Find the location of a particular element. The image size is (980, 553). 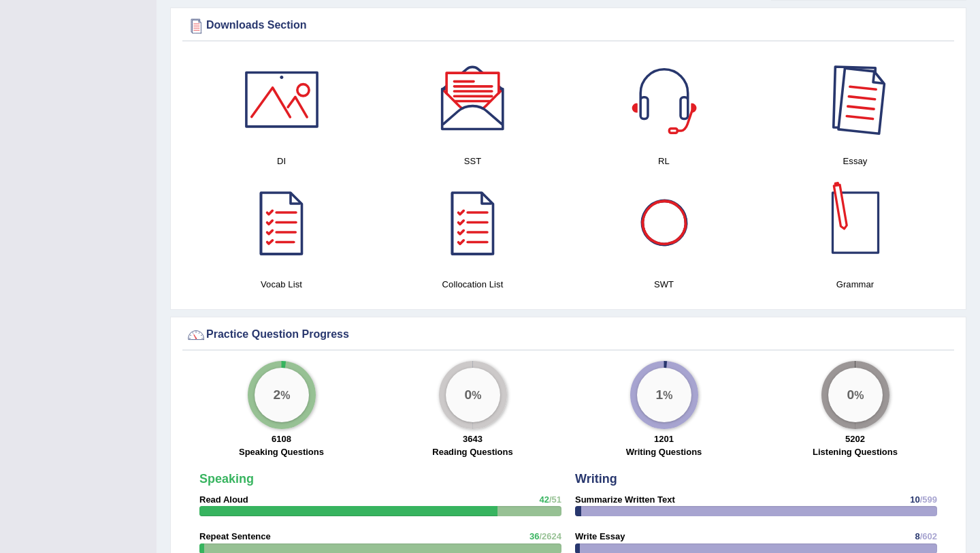

h4: Grammar is located at coordinates (855, 284).